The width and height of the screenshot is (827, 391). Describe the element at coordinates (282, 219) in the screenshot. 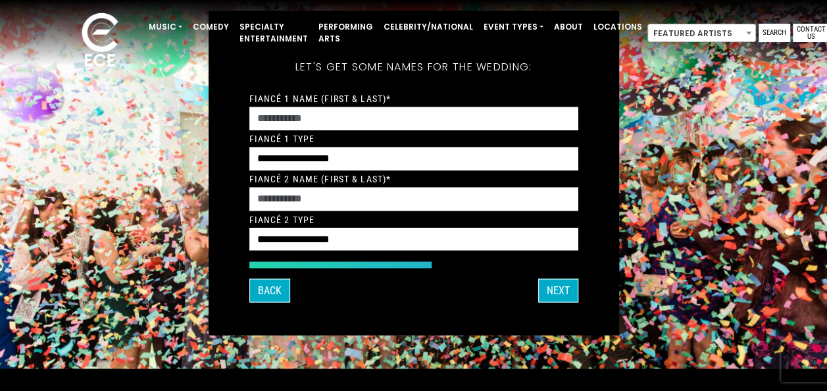

I see `label: Fiancé 2 Type` at that location.